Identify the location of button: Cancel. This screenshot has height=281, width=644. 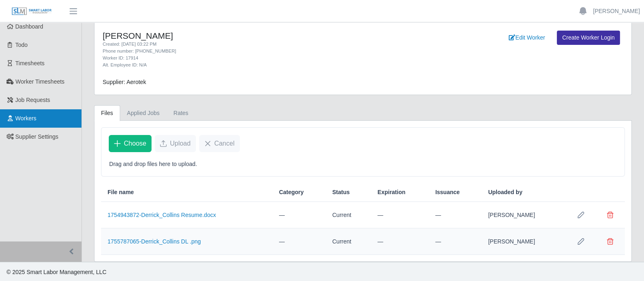
(220, 143).